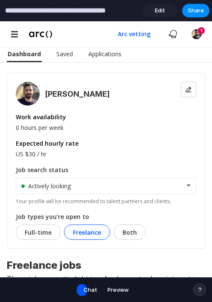  What do you see at coordinates (64, 32) in the screenshot?
I see `span: Saved` at bounding box center [64, 32].